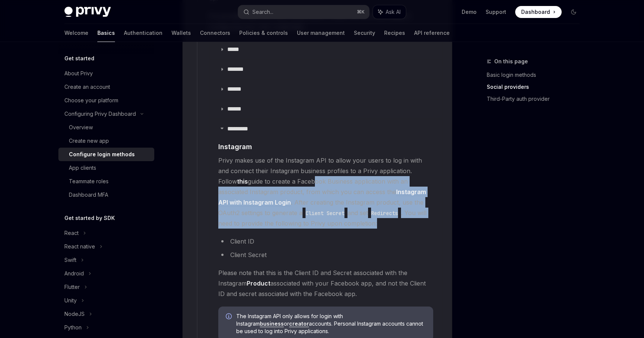  Describe the element at coordinates (539, 12) in the screenshot. I see `a: Dashboard` at that location.